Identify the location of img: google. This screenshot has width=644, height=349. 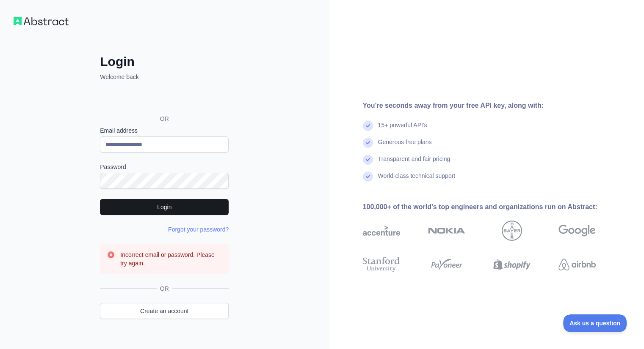
(577, 231).